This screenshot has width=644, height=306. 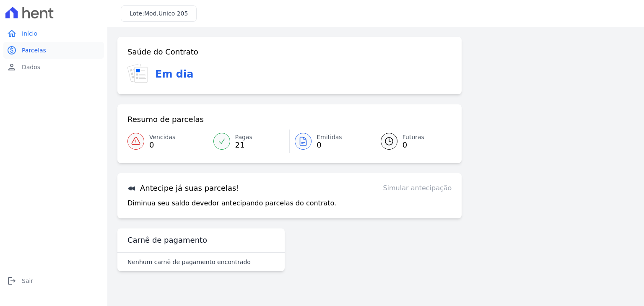 What do you see at coordinates (417, 188) in the screenshot?
I see `a: Simular antecipação` at bounding box center [417, 188].